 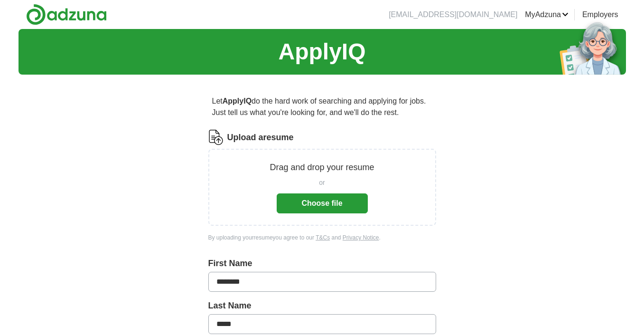 I want to click on span: or, so click(x=322, y=183).